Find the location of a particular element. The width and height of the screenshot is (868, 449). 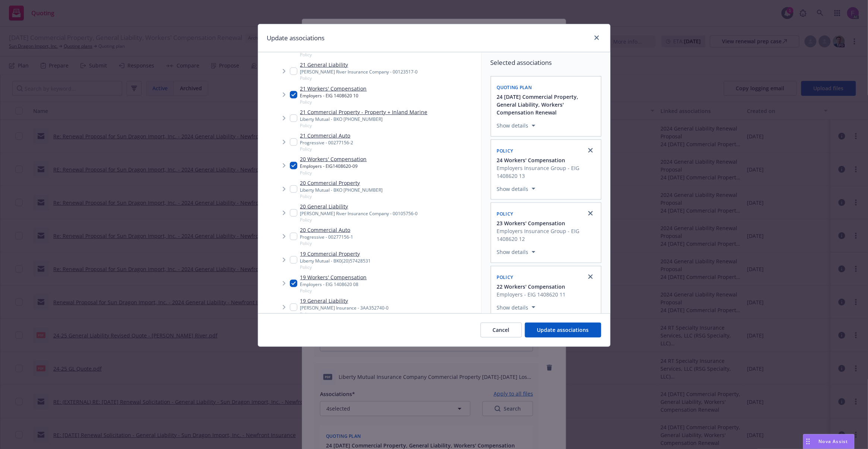

span: Employers Insurance Group - EIG 1408620 12 is located at coordinates (546, 235).